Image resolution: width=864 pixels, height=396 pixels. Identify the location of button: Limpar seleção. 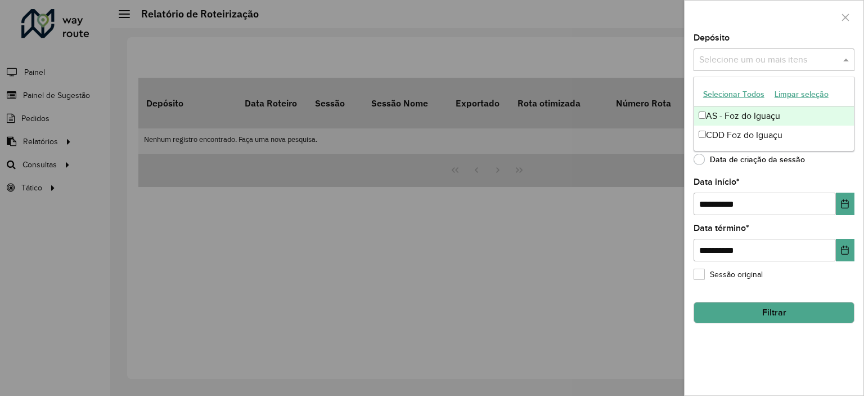
(802, 94).